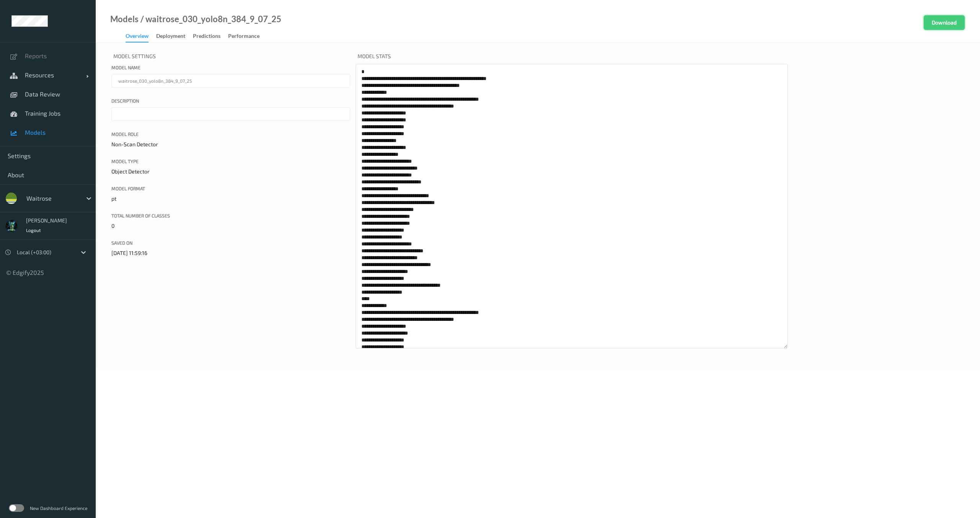 This screenshot has width=980, height=518. What do you see at coordinates (231, 57) in the screenshot?
I see `p: Model Settings` at bounding box center [231, 57].